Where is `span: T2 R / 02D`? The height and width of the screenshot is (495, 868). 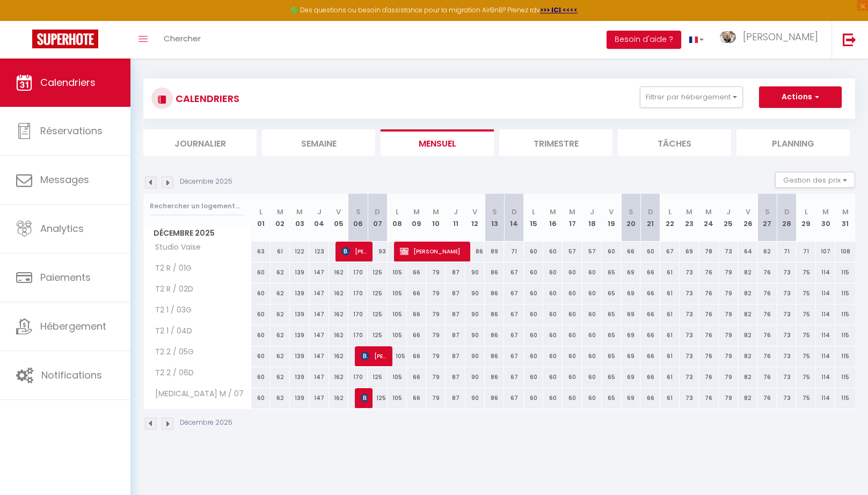
span: T2 R / 02D is located at coordinates (171, 289).